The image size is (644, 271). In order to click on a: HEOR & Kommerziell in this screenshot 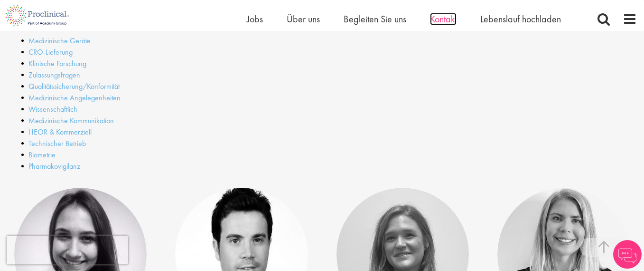, I will do `click(60, 132)`.